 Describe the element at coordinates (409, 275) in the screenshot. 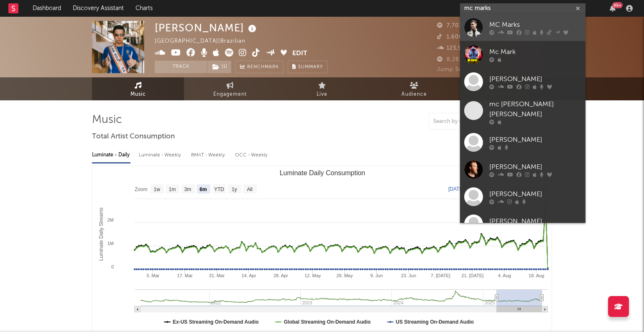

I see `text: 23. Jun` at that location.